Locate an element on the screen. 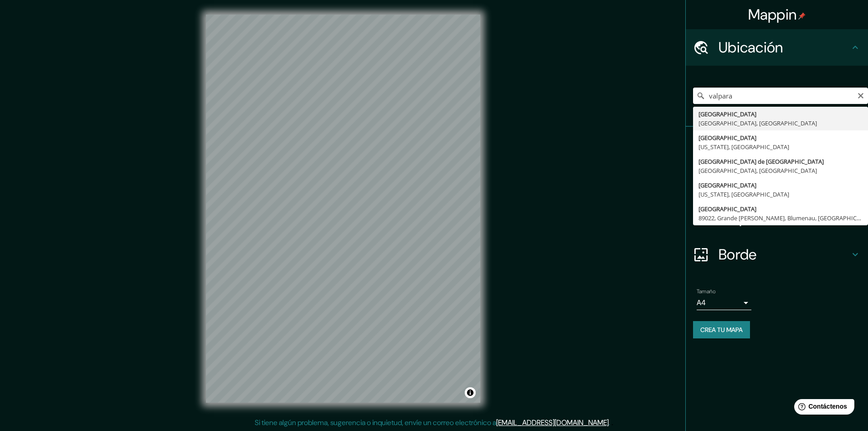 The image size is (868, 431). font: Borde is located at coordinates (738, 254).